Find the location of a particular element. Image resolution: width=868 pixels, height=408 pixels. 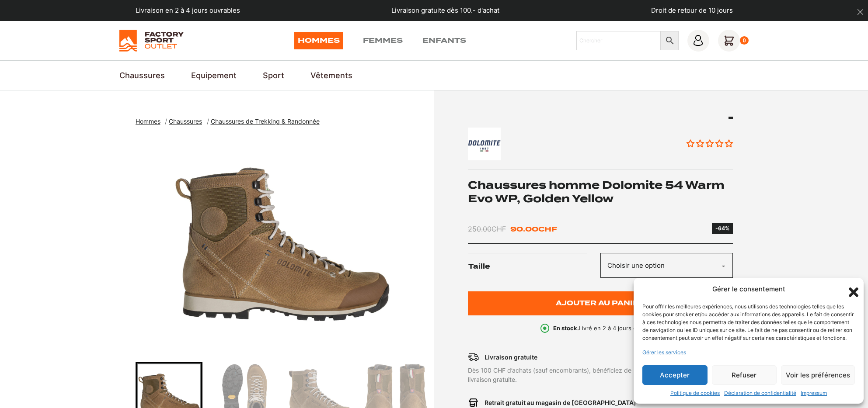

span: Hommes is located at coordinates (148, 121).